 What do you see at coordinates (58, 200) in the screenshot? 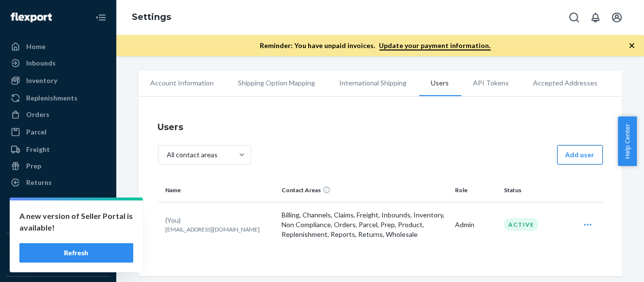
I see `a: Reporting` at bounding box center [58, 200].